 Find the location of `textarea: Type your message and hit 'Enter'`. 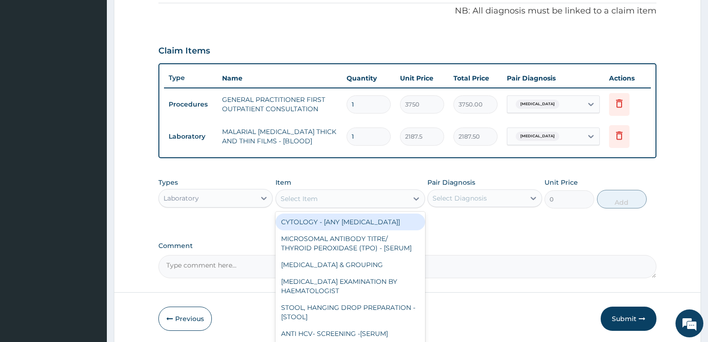

textarea: Type your message and hit 'Enter' is located at coordinates (91, 252).